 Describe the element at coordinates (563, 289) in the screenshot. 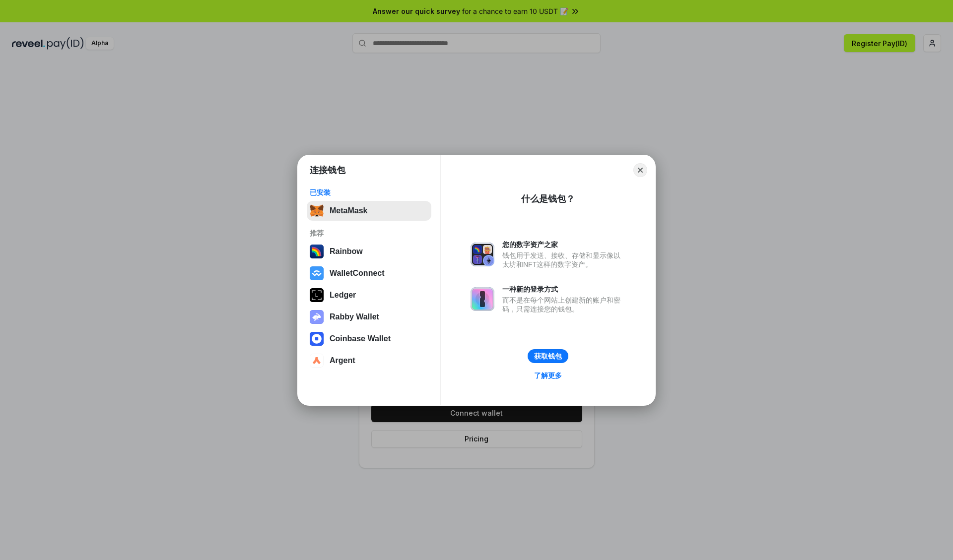

I see `div: 一种新的登录方式` at that location.